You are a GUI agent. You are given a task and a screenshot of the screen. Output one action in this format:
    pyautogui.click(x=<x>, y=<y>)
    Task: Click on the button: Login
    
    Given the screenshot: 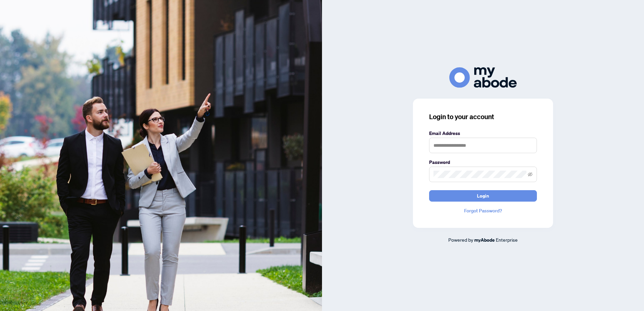 What is the action you would take?
    pyautogui.click(x=483, y=196)
    